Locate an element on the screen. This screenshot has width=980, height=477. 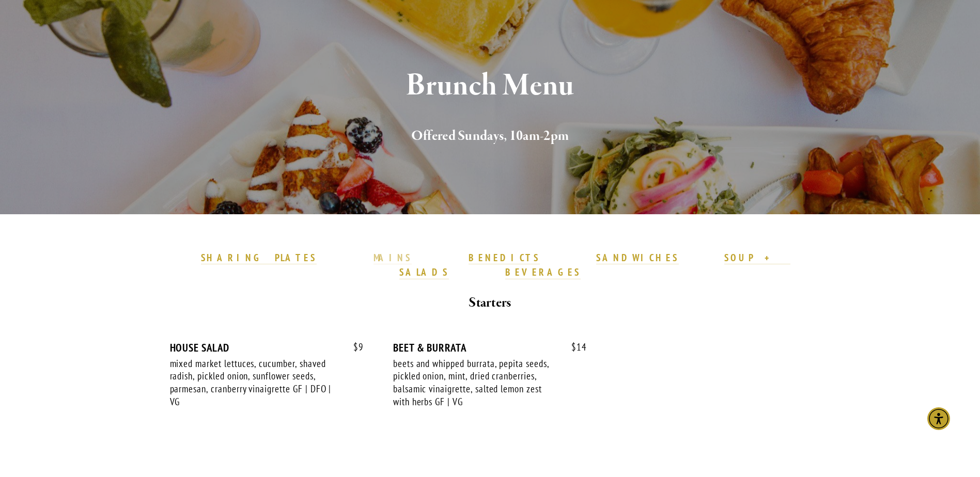
div: HOUSE SALAD is located at coordinates (266, 347).